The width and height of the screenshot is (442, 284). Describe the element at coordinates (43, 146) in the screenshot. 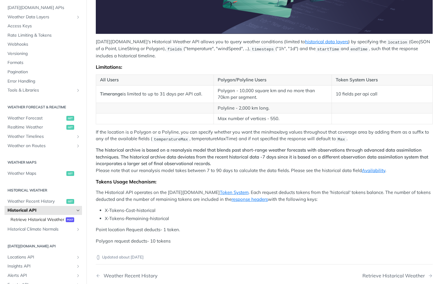

I see `a: Weather on RoutesShow subpages for Weather on Routes` at that location.